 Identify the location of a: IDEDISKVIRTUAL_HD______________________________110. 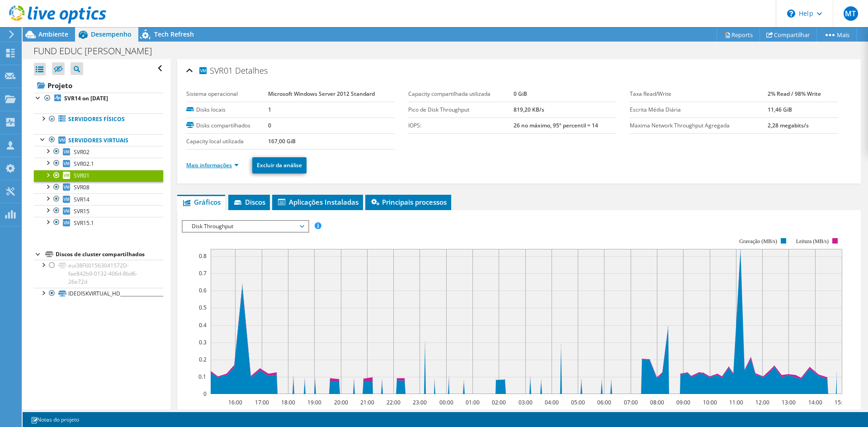
(99, 294).